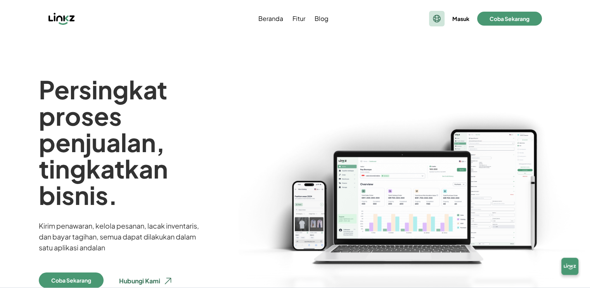 This screenshot has height=288, width=590. Describe the element at coordinates (461, 19) in the screenshot. I see `a: Masuk` at that location.